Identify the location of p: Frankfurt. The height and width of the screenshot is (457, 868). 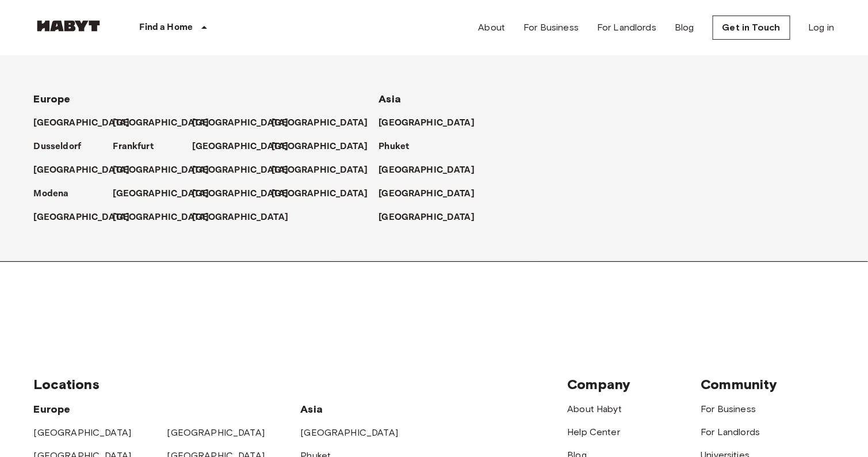
(133, 147).